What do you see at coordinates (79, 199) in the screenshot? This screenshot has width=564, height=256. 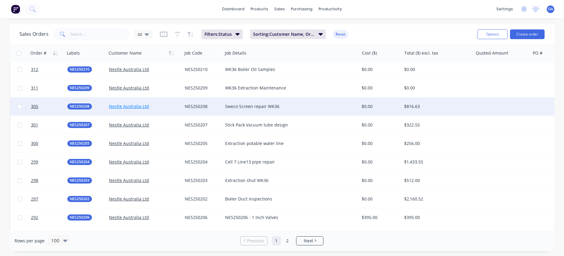 I see `button: NES250202` at bounding box center [79, 199].